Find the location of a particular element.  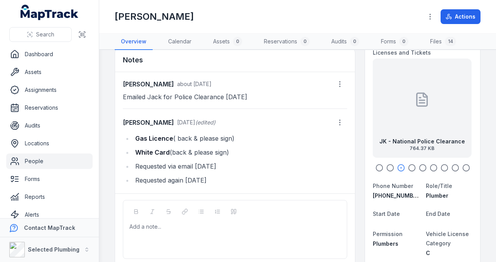

h3: Notes is located at coordinates (133, 60).